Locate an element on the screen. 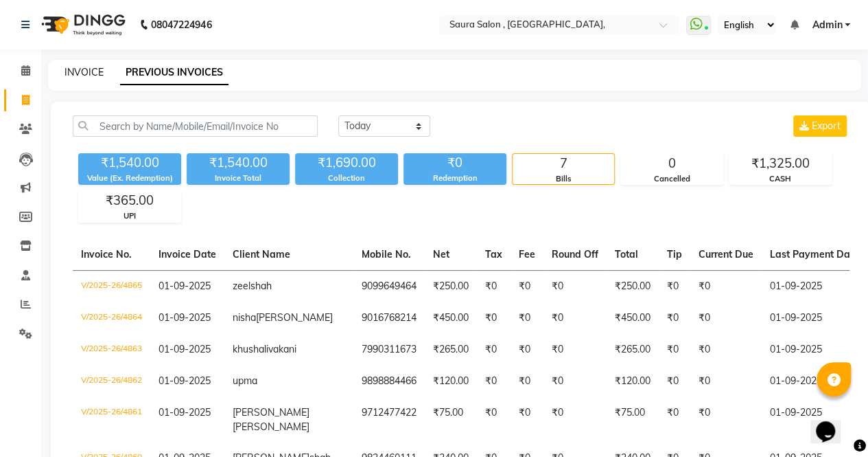  td: 9099649464 is located at coordinates (389, 286).